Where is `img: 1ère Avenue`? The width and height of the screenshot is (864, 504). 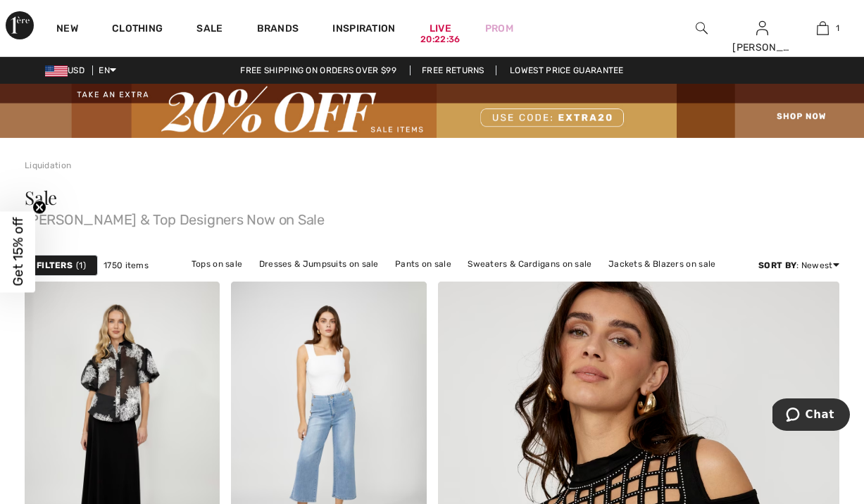 img: 1ère Avenue is located at coordinates (20, 26).